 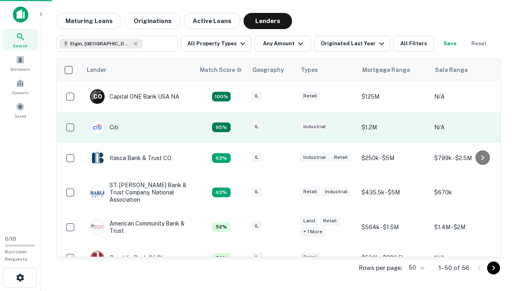 I want to click on div: Mortgage Range, so click(x=386, y=70).